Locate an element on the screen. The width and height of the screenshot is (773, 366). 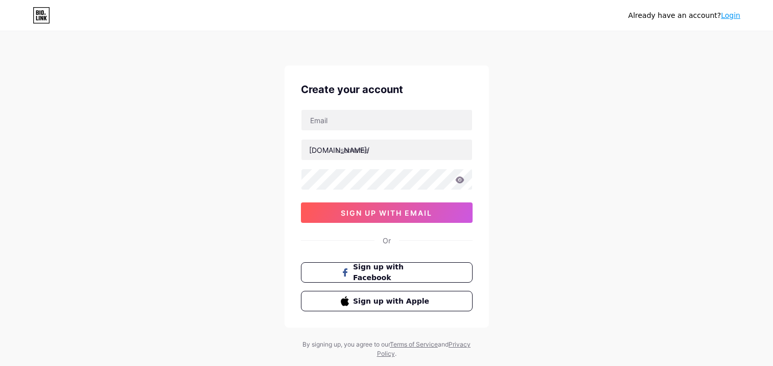
div: Create your account is located at coordinates (387, 89).